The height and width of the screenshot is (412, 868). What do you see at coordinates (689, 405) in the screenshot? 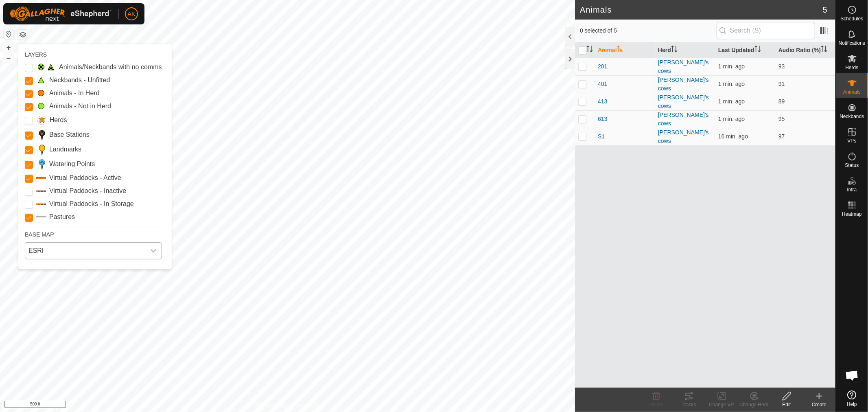
I see `div: Tracks` at bounding box center [689, 405].